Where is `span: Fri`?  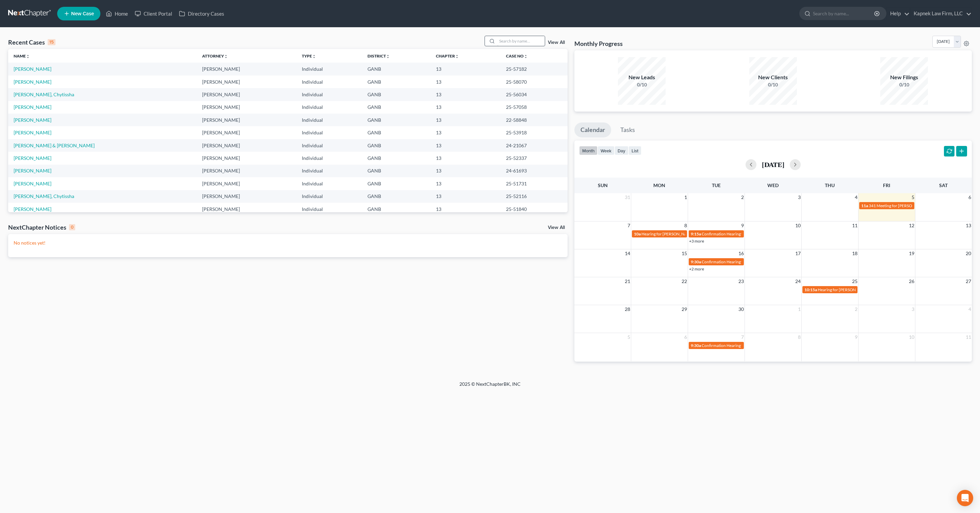
span: Fri is located at coordinates (887, 185).